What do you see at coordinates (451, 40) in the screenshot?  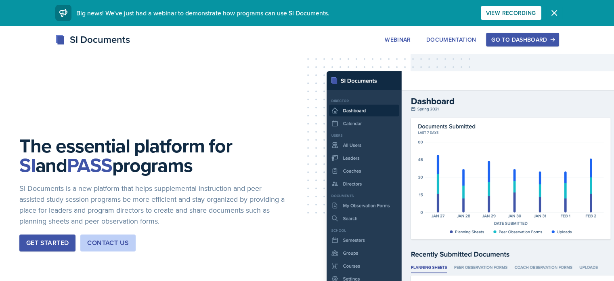 I see `div: Documentation` at bounding box center [451, 40].